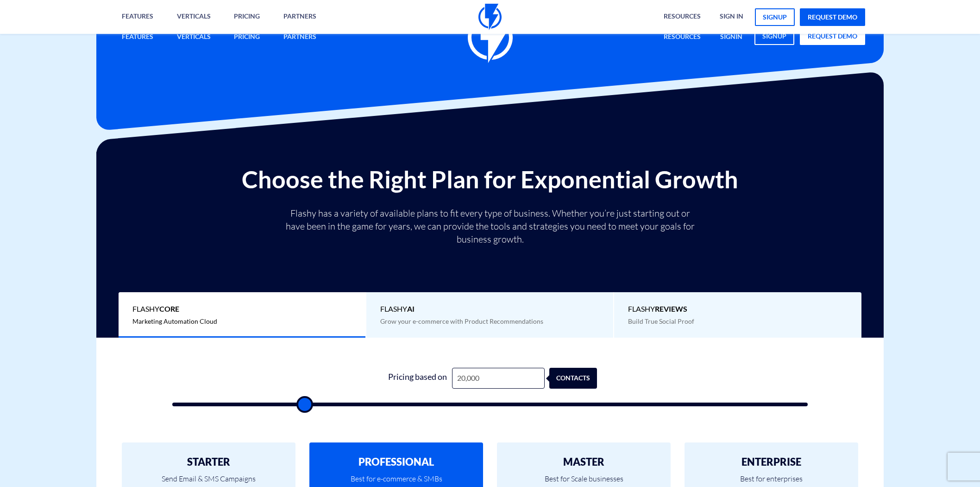 The width and height of the screenshot is (980, 487). I want to click on b: AI, so click(410, 308).